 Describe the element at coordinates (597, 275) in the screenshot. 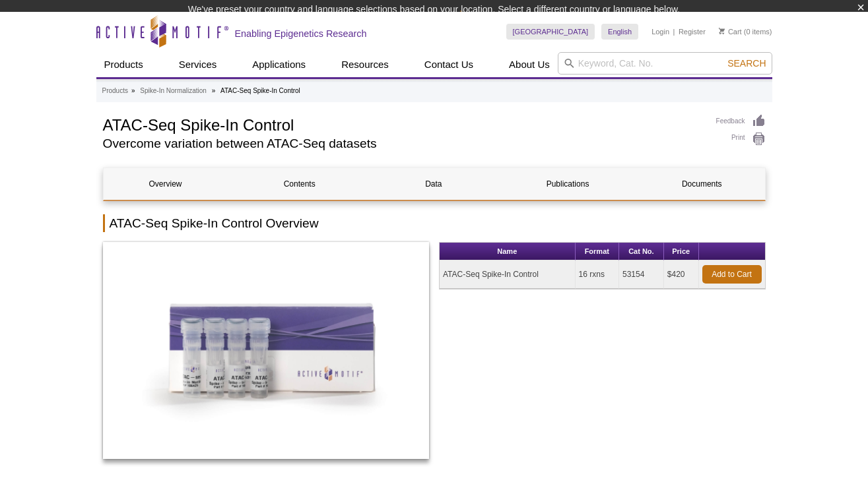

I see `td: 16 rxns` at that location.